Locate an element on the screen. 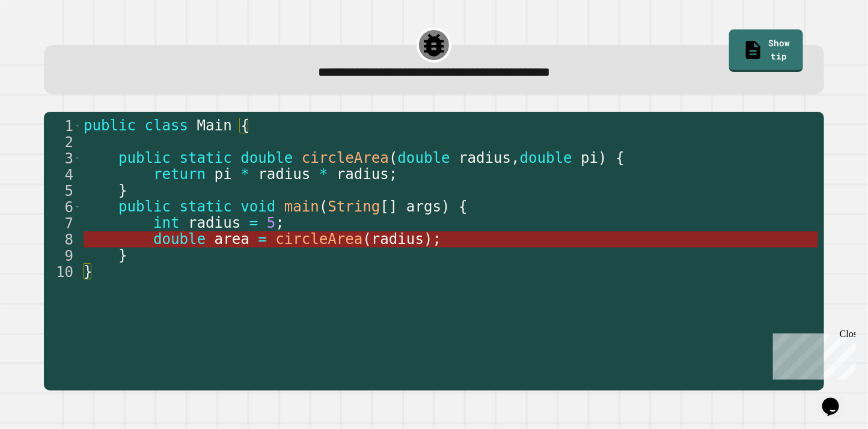 The width and height of the screenshot is (868, 429). div: 3 is located at coordinates (62, 158).